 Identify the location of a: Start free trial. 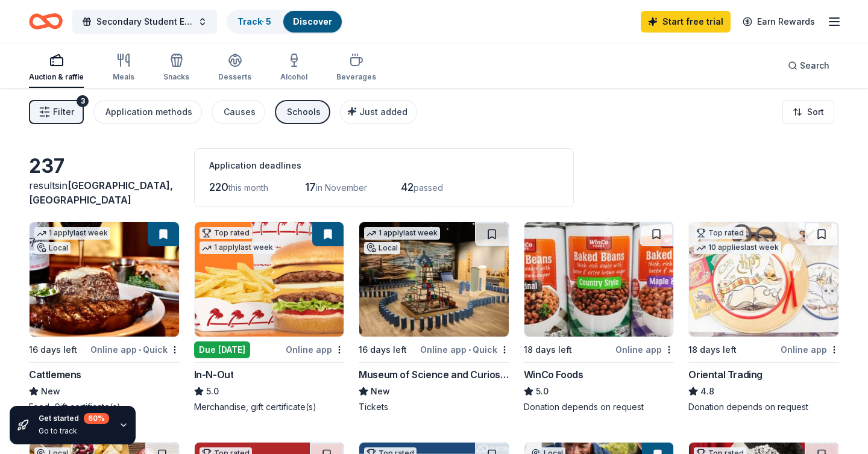
(685, 22).